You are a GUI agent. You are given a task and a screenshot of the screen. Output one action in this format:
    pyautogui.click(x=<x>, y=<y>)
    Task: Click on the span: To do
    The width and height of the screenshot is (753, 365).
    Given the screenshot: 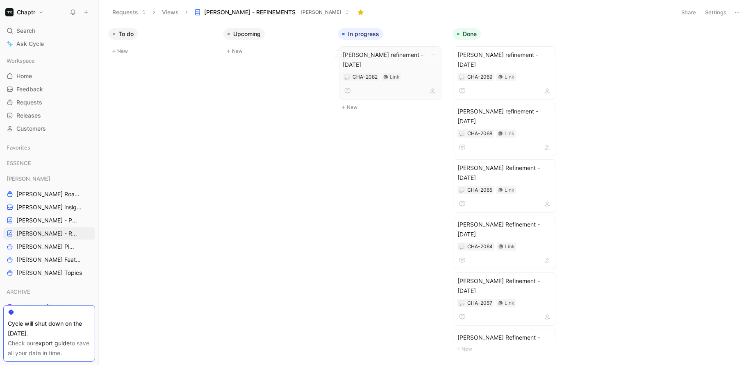 What is the action you would take?
    pyautogui.click(x=126, y=34)
    